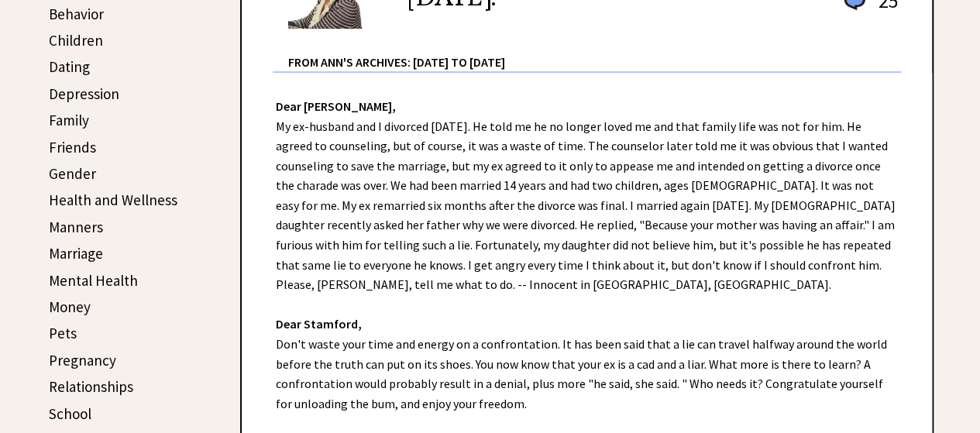 This screenshot has width=980, height=433. What do you see at coordinates (69, 120) in the screenshot?
I see `a: Family` at bounding box center [69, 120].